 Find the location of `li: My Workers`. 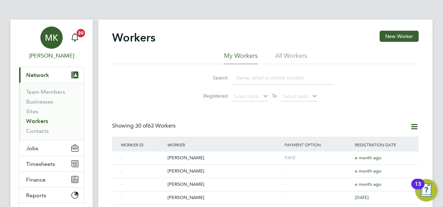

li: My Workers is located at coordinates (241, 58).